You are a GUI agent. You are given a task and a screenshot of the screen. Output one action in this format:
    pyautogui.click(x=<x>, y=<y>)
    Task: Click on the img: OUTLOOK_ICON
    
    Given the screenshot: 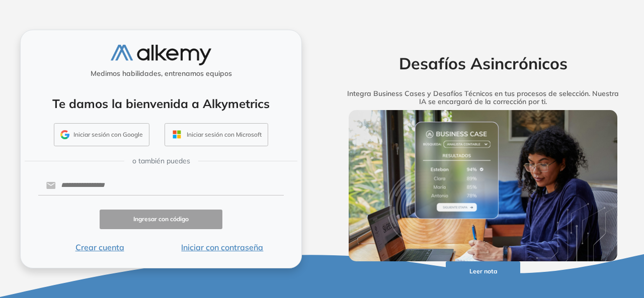 What is the action you would take?
    pyautogui.click(x=176, y=134)
    